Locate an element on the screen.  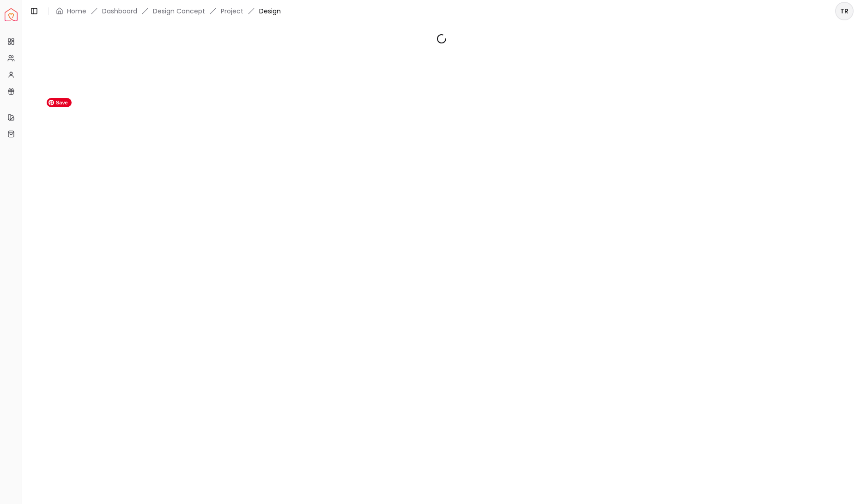
li: Design Concept is located at coordinates (178, 11).